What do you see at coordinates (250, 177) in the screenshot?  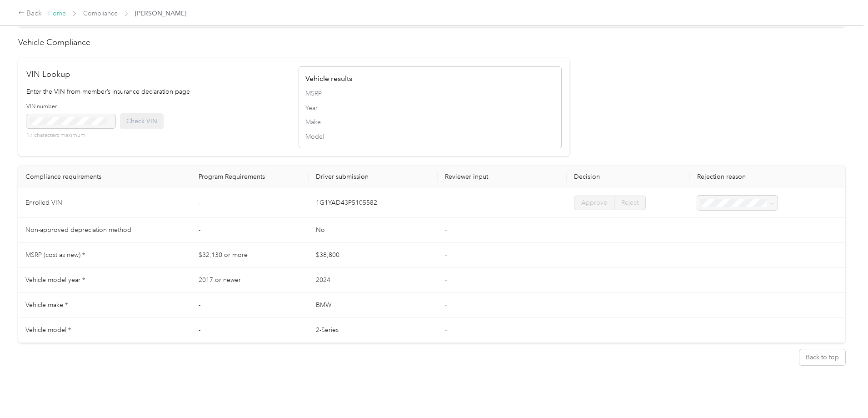 I see `th: Program Requirements` at bounding box center [250, 177].